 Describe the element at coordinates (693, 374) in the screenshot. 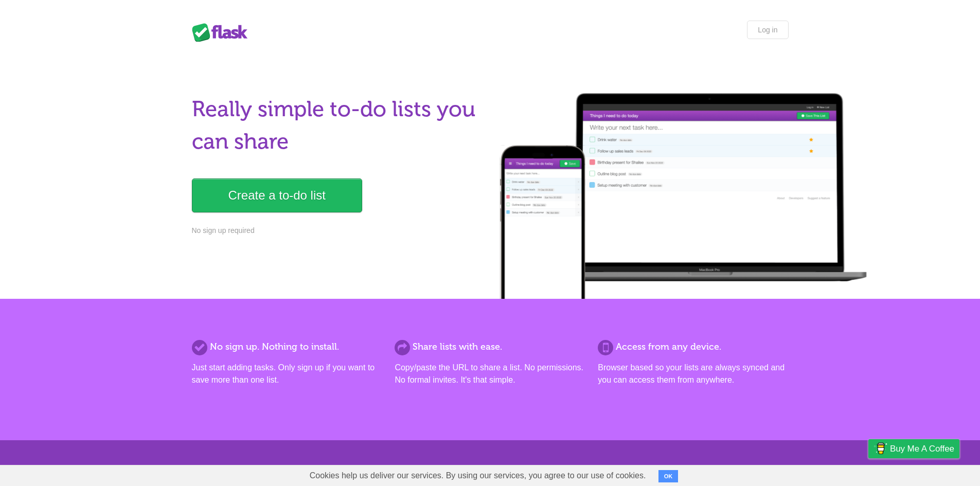

I see `p: Browser based so your lists are always synced and you can access them from anywhere.` at that location.